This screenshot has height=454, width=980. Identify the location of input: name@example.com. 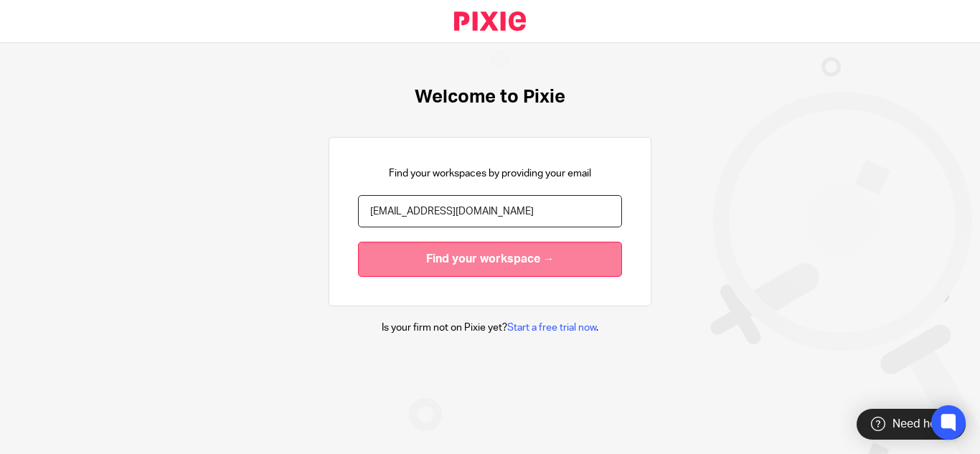
(490, 211).